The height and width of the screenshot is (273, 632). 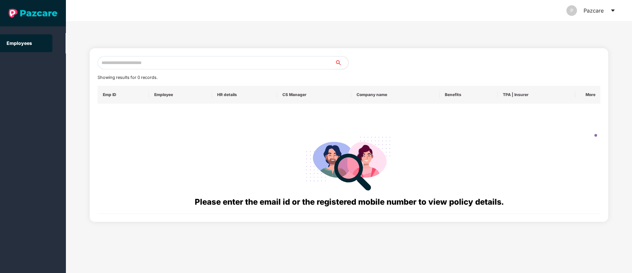 I want to click on th: Employee, so click(x=180, y=95).